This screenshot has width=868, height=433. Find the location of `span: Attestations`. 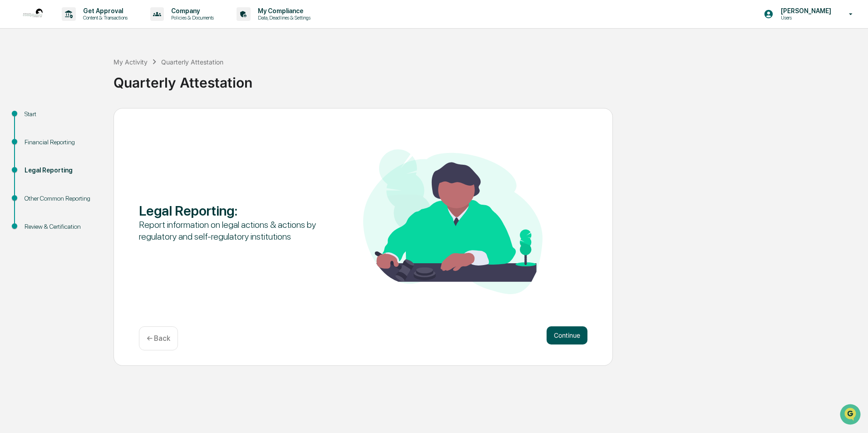

span: Attestations is located at coordinates (93, 119).